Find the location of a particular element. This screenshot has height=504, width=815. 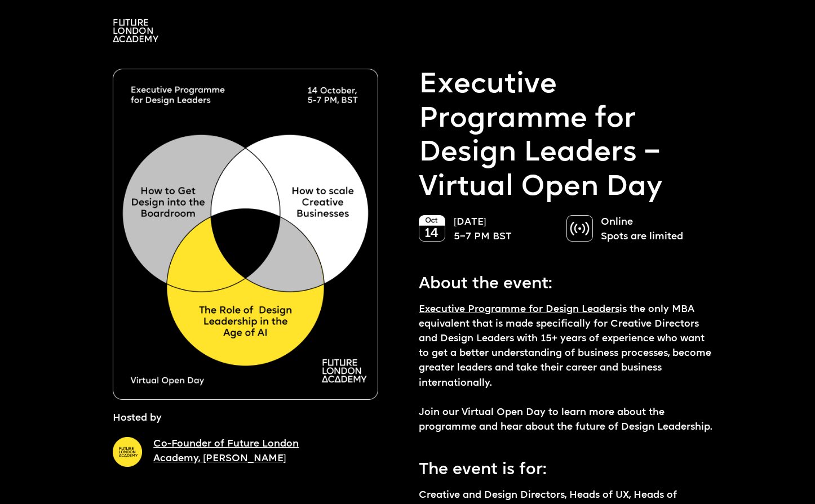

p: About the event: is located at coordinates (566, 281).